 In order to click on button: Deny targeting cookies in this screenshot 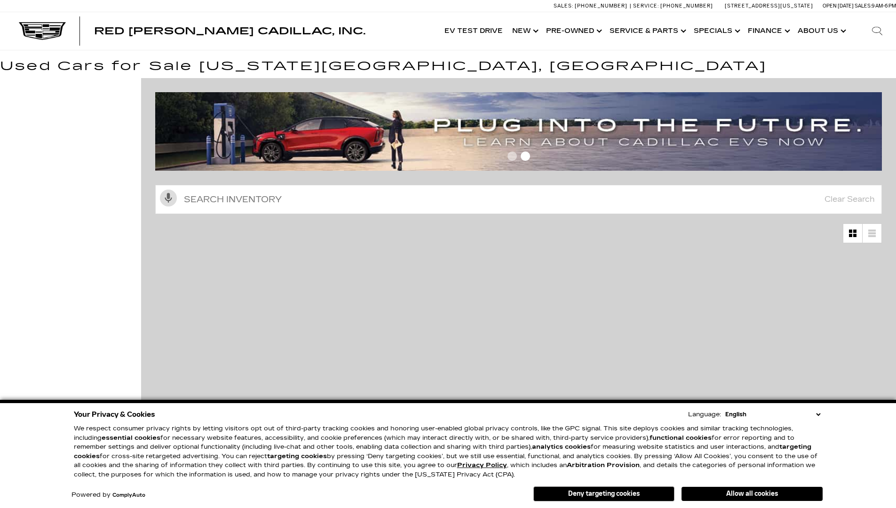, I will do `click(604, 494)`.